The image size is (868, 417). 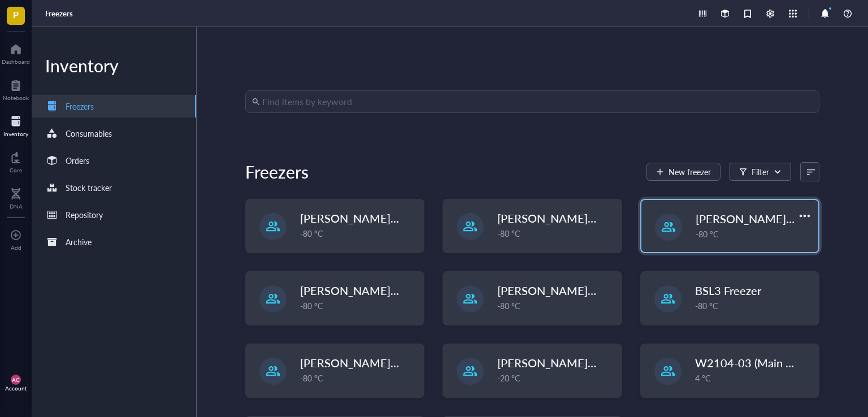 I want to click on div: Add, so click(x=16, y=247).